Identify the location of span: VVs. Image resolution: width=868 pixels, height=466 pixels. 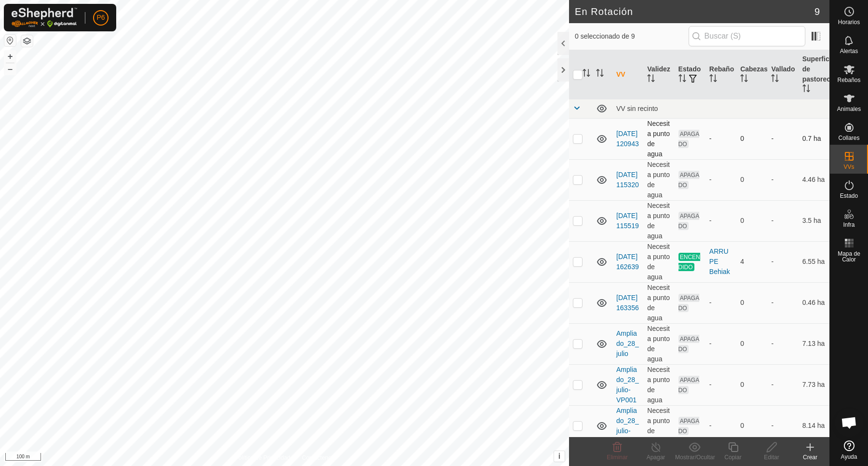
(849, 167).